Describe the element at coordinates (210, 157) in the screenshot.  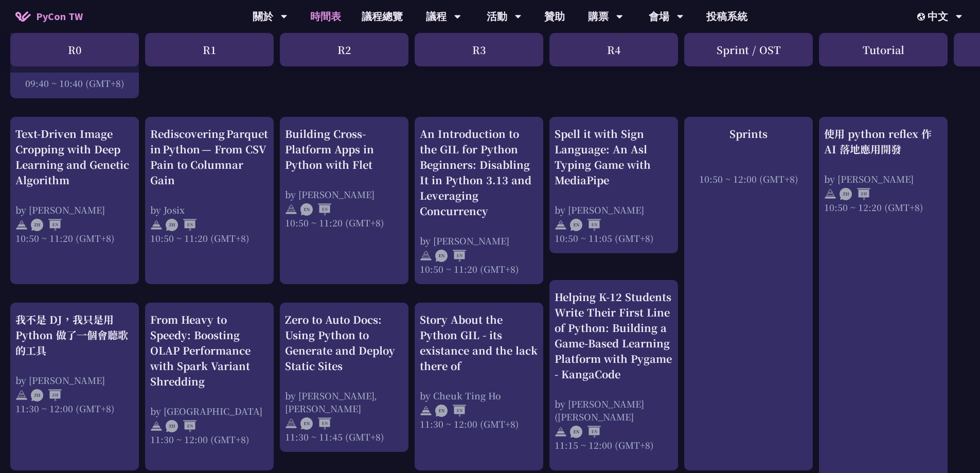
I see `div: Rediscovering Parquet in Python — From CSV Pain to Columnar Gain` at that location.